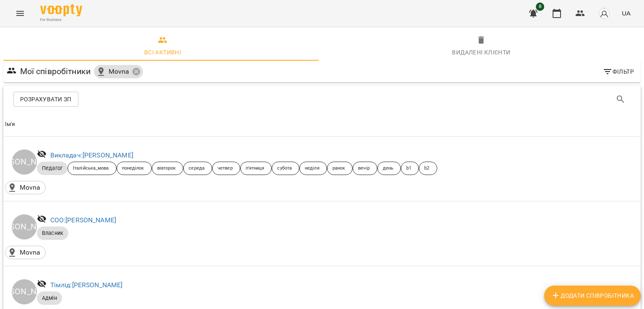  Describe the element at coordinates (225, 168) in the screenshot. I see `p: четвер` at that location.